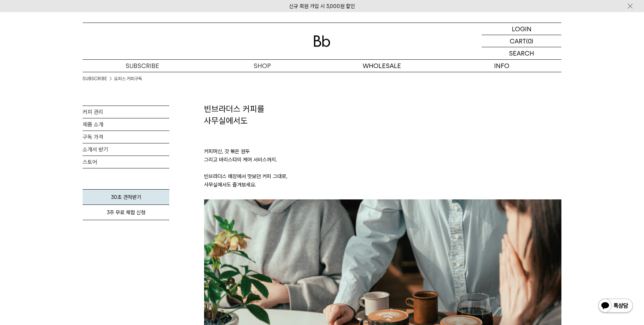 This screenshot has height=325, width=644. What do you see at coordinates (126, 162) in the screenshot?
I see `a: 스토어` at bounding box center [126, 162].